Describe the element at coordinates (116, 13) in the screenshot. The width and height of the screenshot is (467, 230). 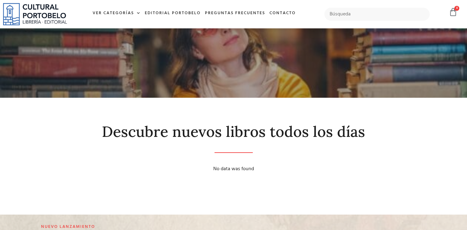
I see `a: Ver Categorías` at that location.